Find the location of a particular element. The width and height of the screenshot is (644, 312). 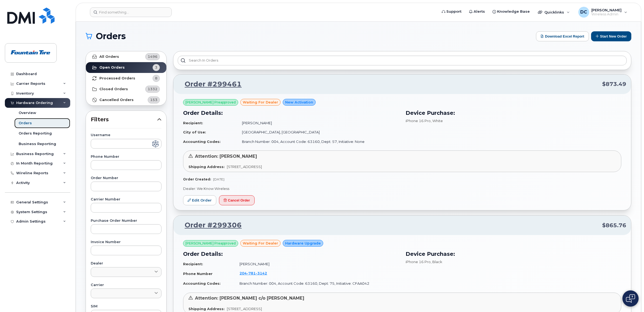

span: 1496 is located at coordinates (153, 56).